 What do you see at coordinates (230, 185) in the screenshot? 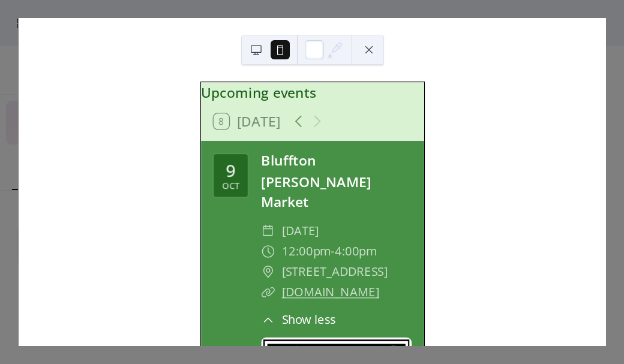
I see `div: Oct` at bounding box center [230, 185].